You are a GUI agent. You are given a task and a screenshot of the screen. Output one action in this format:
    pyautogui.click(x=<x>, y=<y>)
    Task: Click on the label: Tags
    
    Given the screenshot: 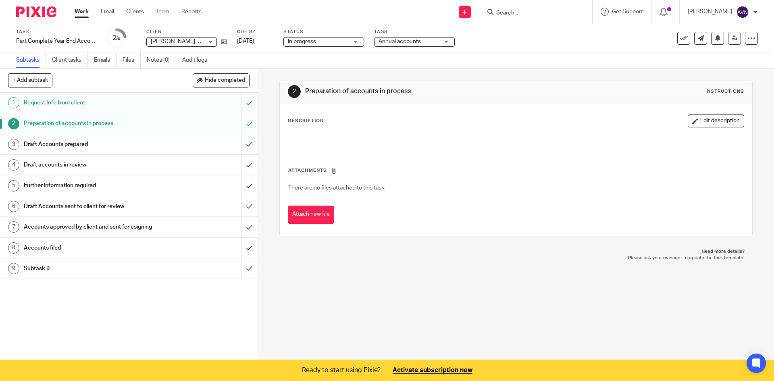 What is the action you would take?
    pyautogui.click(x=414, y=32)
    